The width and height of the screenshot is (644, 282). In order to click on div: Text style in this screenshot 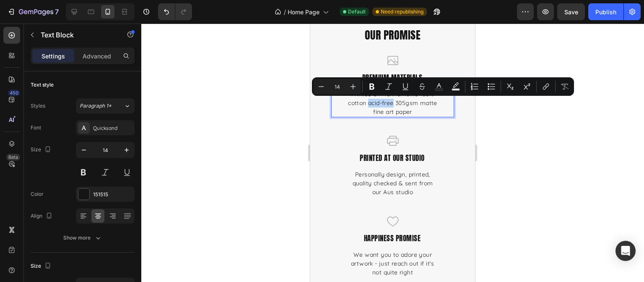, I will do `click(42, 84)`.